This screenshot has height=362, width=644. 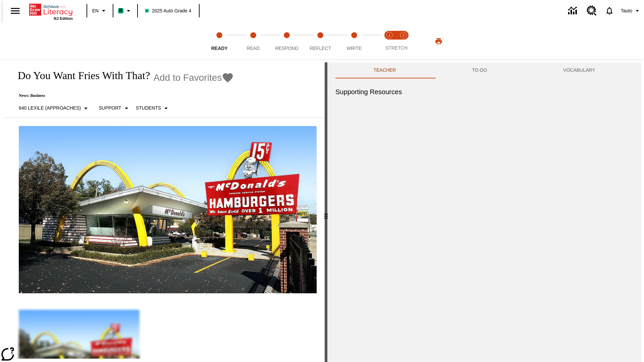 I want to click on button: Language: EN, Select a language, so click(x=100, y=11).